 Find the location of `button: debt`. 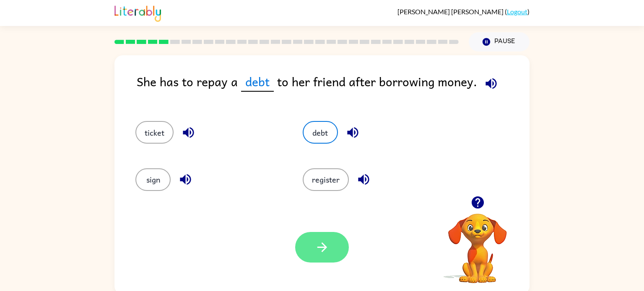

button: debt is located at coordinates (320, 132).